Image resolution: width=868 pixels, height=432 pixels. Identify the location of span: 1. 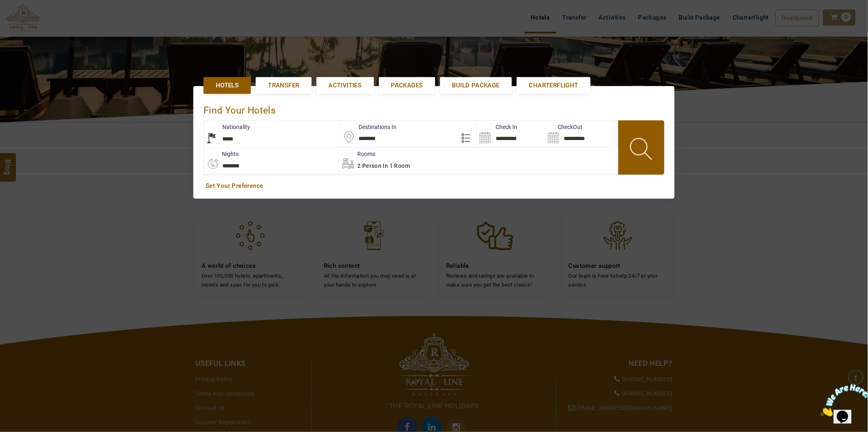
(5, 7).